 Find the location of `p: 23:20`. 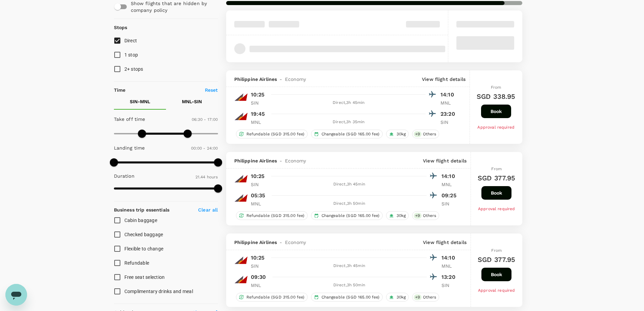

p: 23:20 is located at coordinates (449, 114).